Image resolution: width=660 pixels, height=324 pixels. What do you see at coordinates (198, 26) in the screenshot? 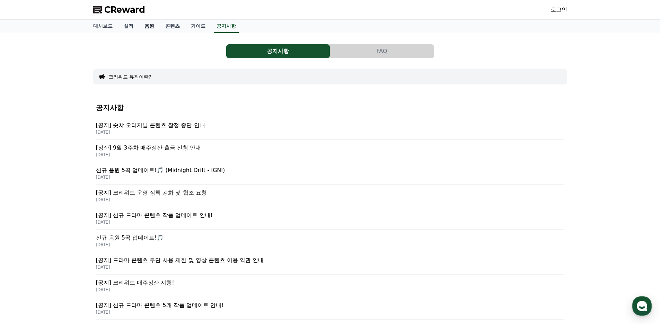
I see `a: 가이드` at bounding box center [198, 26].